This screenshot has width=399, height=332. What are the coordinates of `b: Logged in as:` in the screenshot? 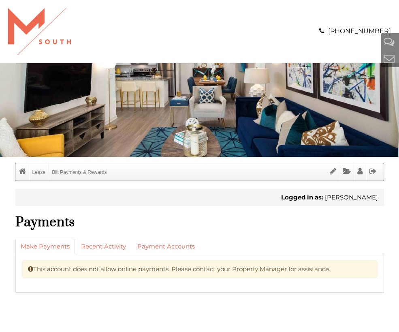 It's located at (302, 197).